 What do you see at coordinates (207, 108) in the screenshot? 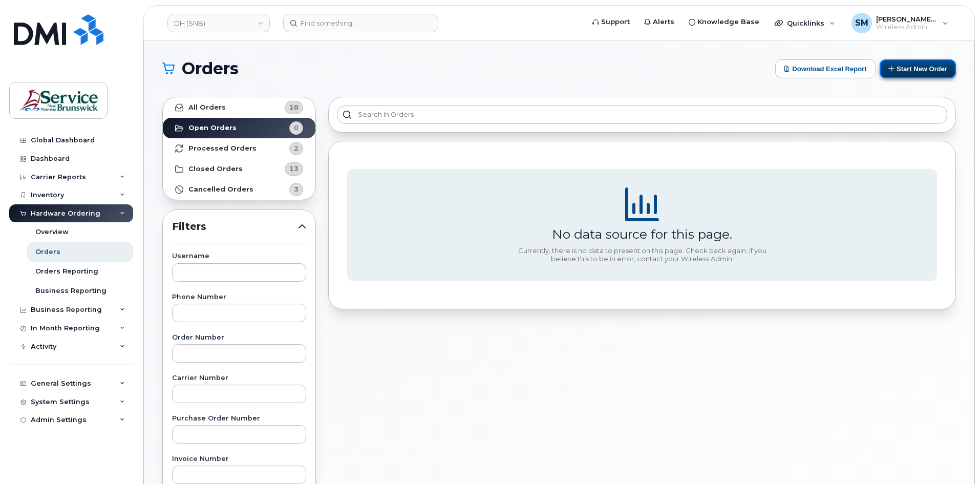
I see `strong: All Orders` at bounding box center [207, 108].